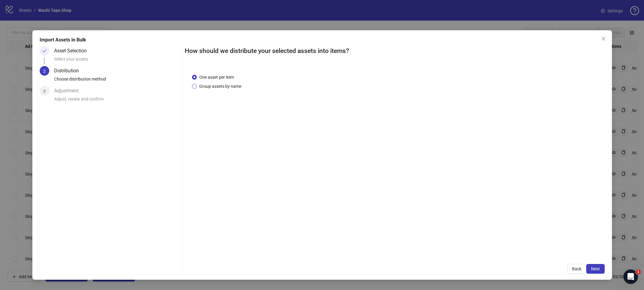  Describe the element at coordinates (117, 101) in the screenshot. I see `div: Adjust, review and confirm` at that location.